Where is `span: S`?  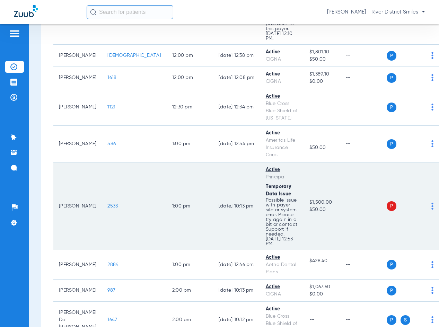 span: S is located at coordinates (406, 321).